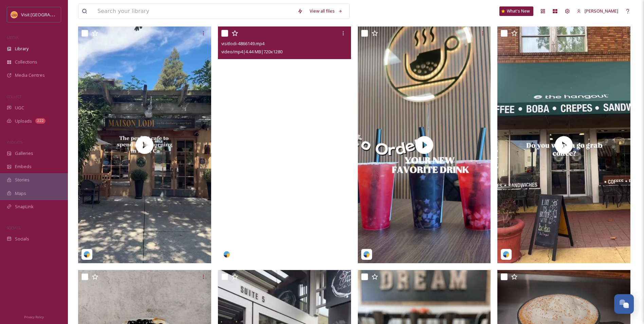  What do you see at coordinates (516, 11) in the screenshot?
I see `a: What's New` at bounding box center [516, 11].